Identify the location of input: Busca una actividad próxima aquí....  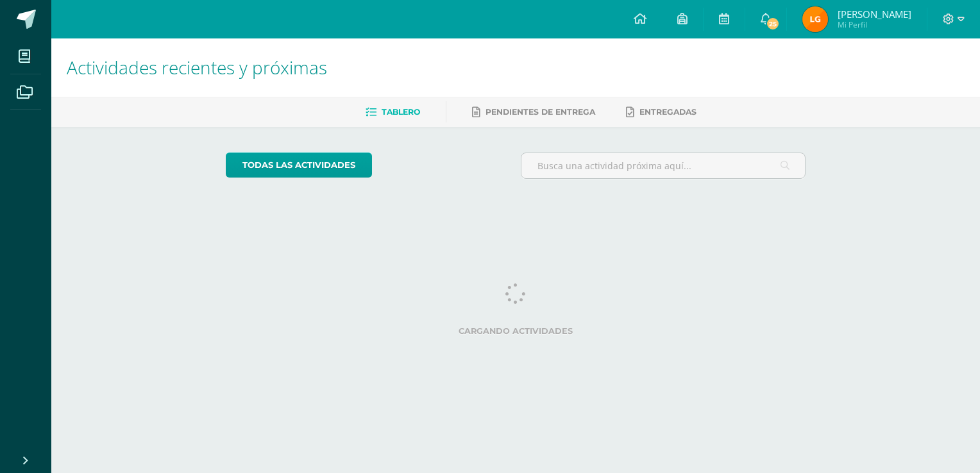
(663, 166).